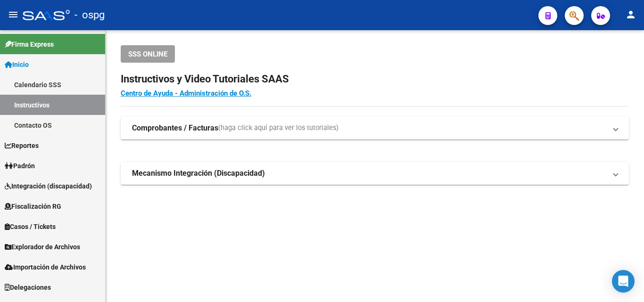 Image resolution: width=644 pixels, height=302 pixels. Describe the element at coordinates (90, 15) in the screenshot. I see `span: - ospg` at that location.